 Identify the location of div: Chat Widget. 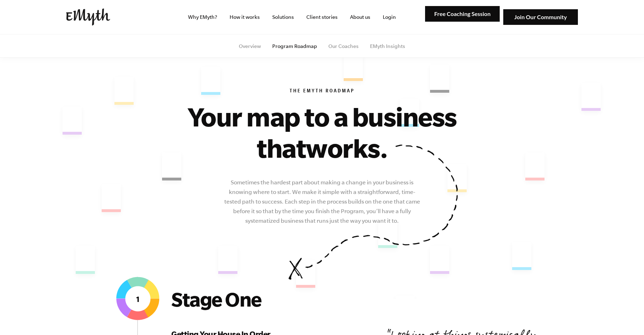
(626, 318).